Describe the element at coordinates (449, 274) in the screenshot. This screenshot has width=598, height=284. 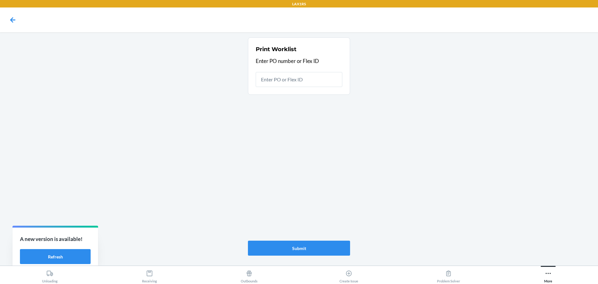
I see `button: Problem Solver` at that location.